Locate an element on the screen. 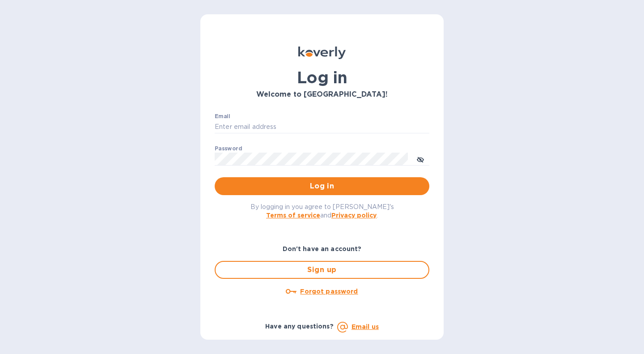 This screenshot has height=354, width=644. a: Email us is located at coordinates (365, 327).